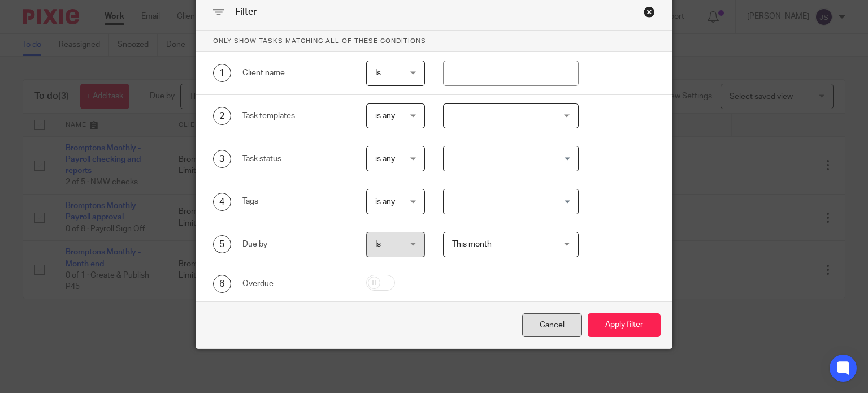  What do you see at coordinates (295, 73) in the screenshot?
I see `div: Client name` at bounding box center [295, 73].